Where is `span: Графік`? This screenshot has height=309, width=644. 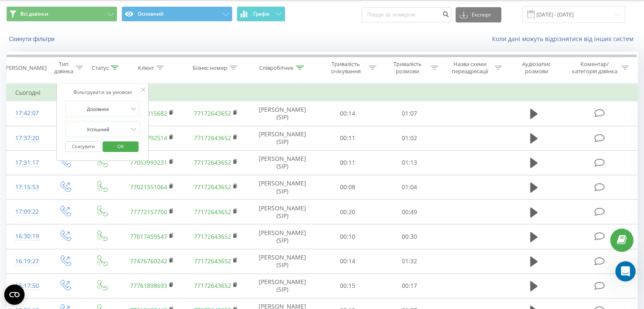
span: Графік is located at coordinates (261, 14).